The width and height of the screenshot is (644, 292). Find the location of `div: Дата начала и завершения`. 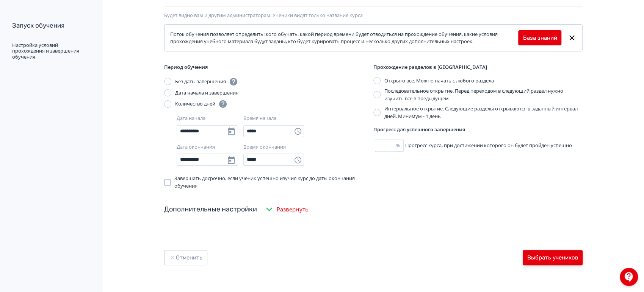

div: Дата начала и завершения is located at coordinates (206, 93).